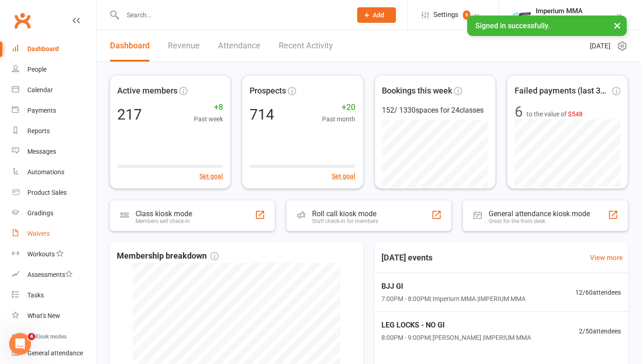 The height and width of the screenshot is (364, 641). I want to click on div: Reports, so click(38, 131).